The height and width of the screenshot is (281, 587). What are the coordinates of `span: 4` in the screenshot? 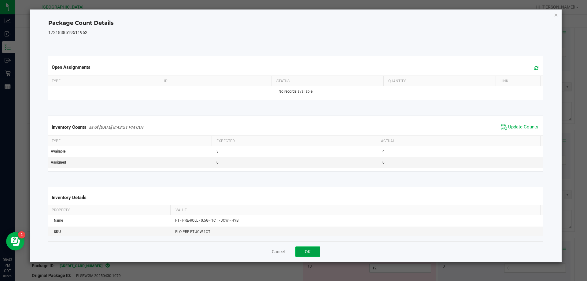 It's located at (383, 151).